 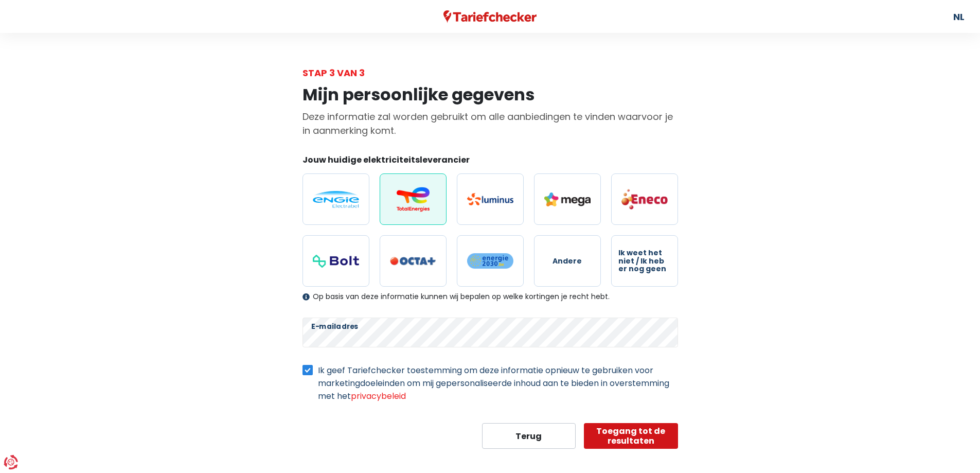 What do you see at coordinates (498, 383) in the screenshot?
I see `label: Ik geef Tariefchecker toestemming om deze informatie opnieuw te gebruiken voor marketingdoeleinde...` at bounding box center [498, 383].